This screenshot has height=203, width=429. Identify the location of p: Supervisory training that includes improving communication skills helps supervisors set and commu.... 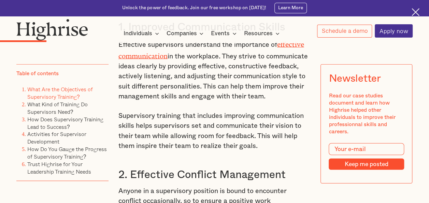
(215, 131).